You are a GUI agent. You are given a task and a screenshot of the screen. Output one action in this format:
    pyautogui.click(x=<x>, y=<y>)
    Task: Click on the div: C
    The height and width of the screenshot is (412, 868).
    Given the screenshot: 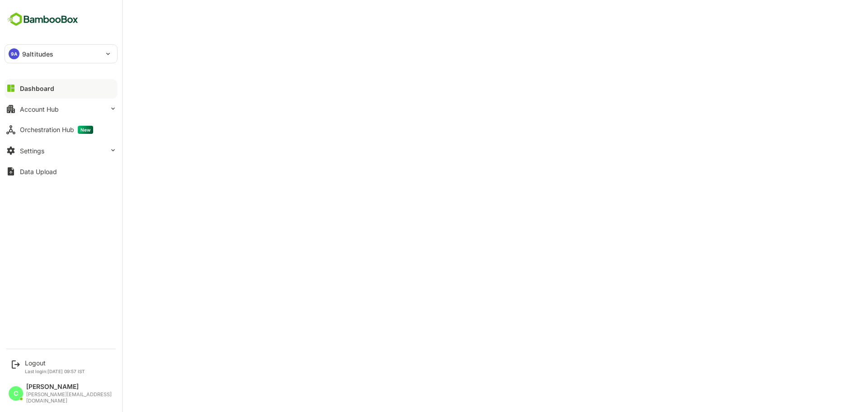 What is the action you would take?
    pyautogui.click(x=16, y=394)
    